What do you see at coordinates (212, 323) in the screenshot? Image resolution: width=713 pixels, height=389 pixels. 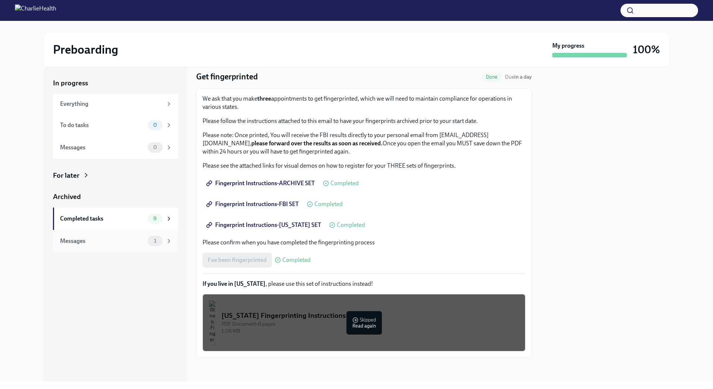 I see `img: Illinois Fingerprinting Instructions` at bounding box center [212, 323].